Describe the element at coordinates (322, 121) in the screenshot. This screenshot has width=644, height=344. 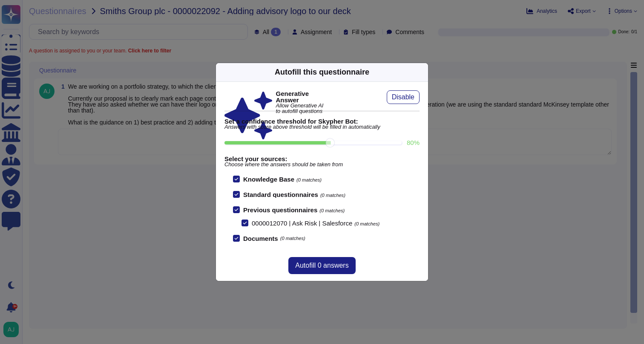
I see `b: Set a confidence threshold for Skypher Bot:` at that location.